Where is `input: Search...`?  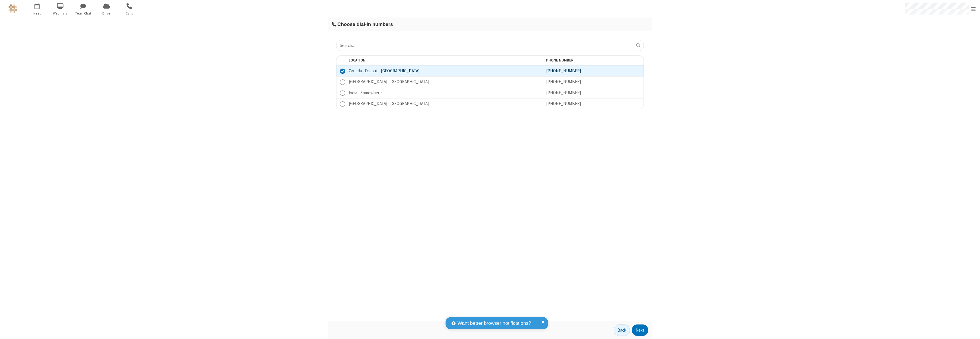
input: Search... is located at coordinates (490, 46).